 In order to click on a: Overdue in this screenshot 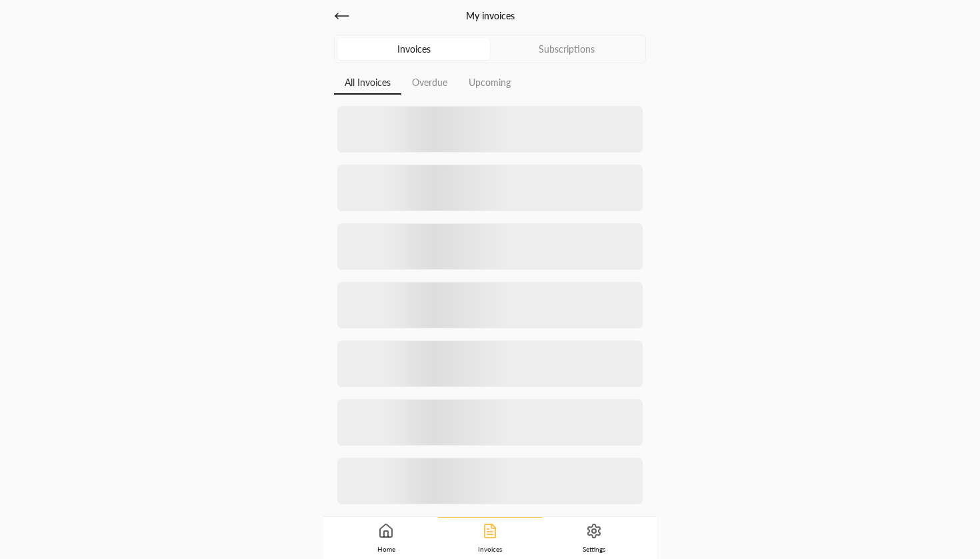, I will do `click(429, 82)`.